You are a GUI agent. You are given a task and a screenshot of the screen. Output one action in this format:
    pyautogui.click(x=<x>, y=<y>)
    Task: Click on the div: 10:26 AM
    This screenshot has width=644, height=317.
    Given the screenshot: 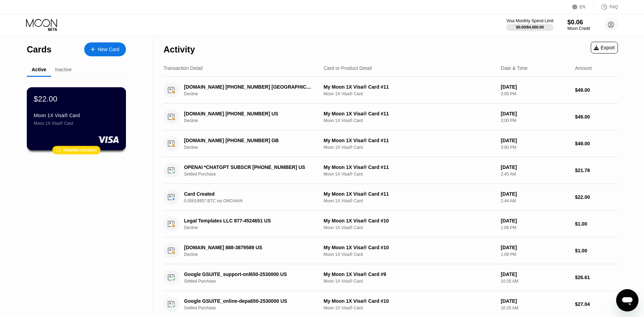 What is the action you would take?
    pyautogui.click(x=535, y=281)
    